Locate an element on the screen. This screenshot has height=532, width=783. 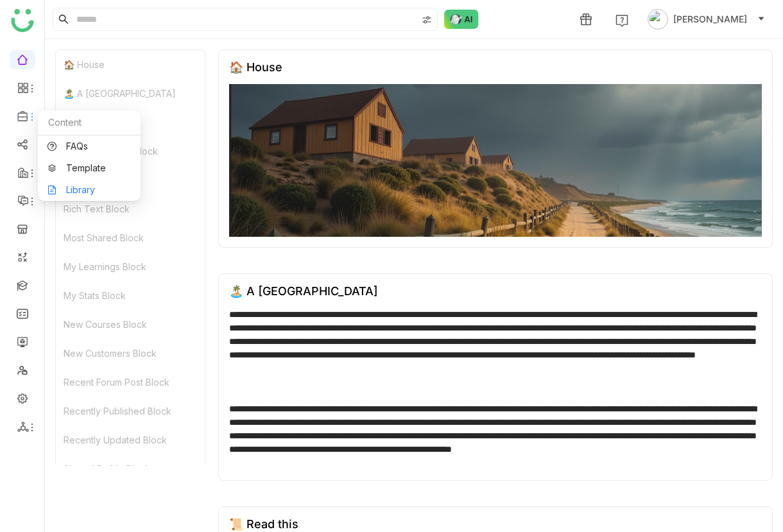
img: help.svg is located at coordinates (622, 21).